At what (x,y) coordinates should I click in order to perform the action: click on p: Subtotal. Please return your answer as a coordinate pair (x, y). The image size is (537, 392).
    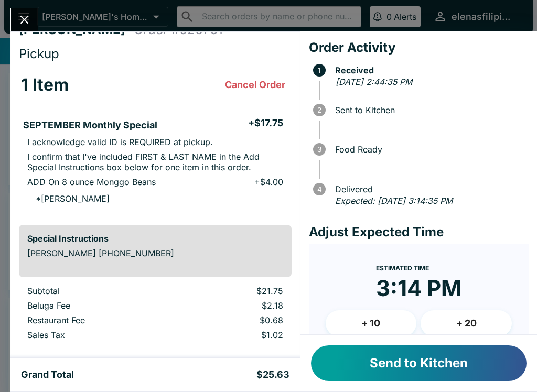
    Looking at the image, I should click on (97, 291).